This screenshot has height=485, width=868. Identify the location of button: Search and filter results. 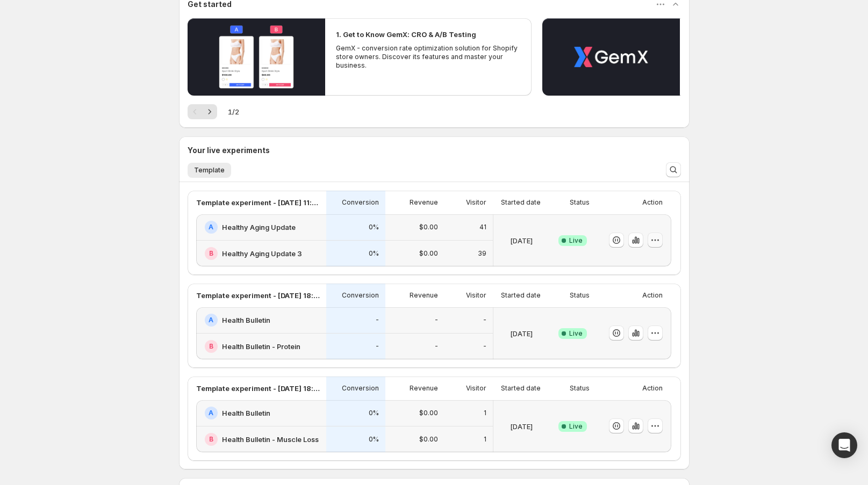
(673, 170).